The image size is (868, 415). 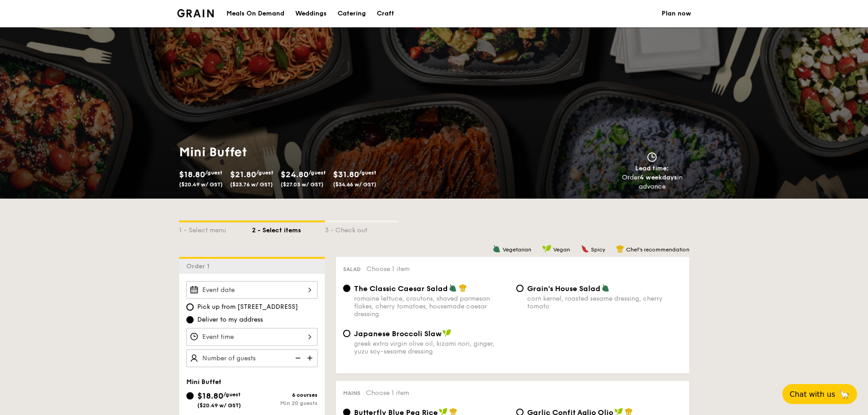 I want to click on div: 3 - Check out, so click(x=361, y=229).